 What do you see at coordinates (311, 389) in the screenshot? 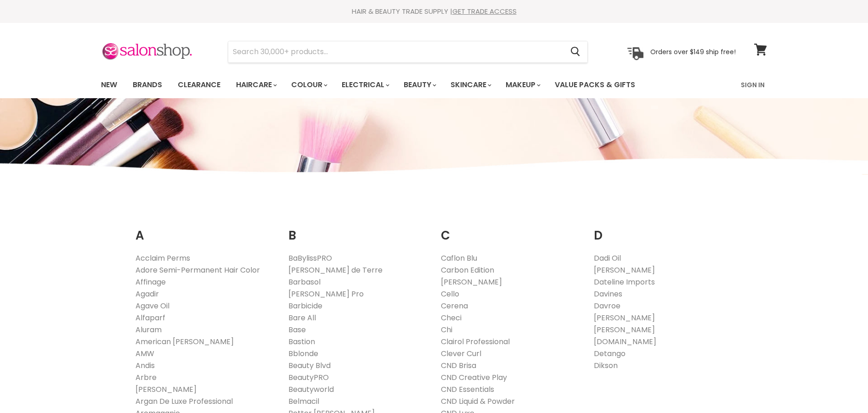
I see `a: Beautyworld` at bounding box center [311, 389].